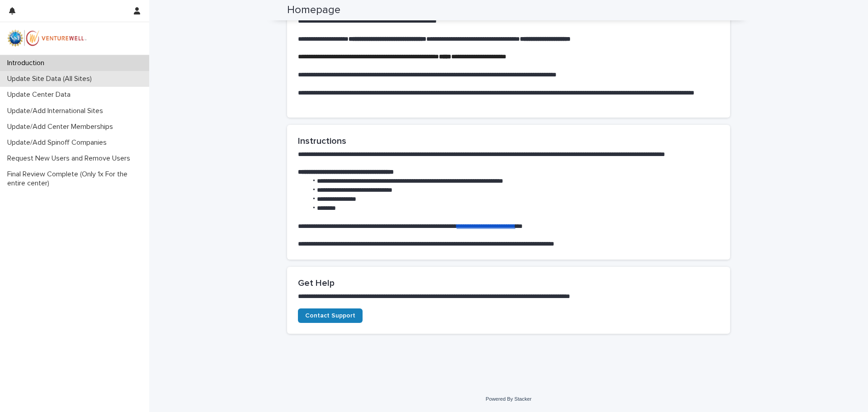 Image resolution: width=868 pixels, height=412 pixels. I want to click on a: Powered By Stacker, so click(508, 399).